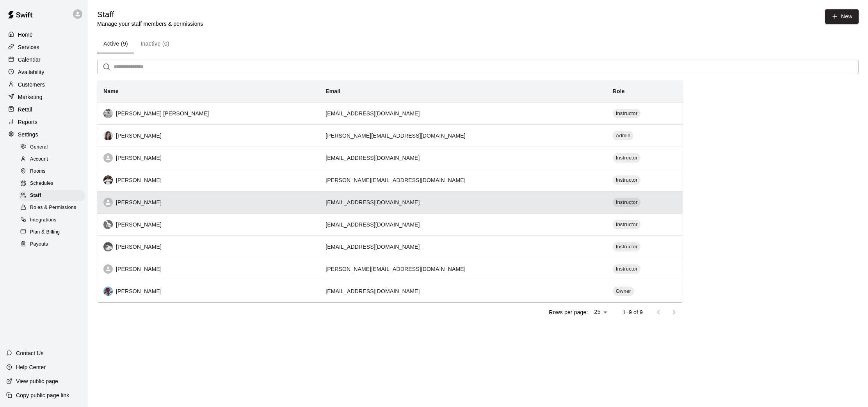  What do you see at coordinates (43, 97) in the screenshot?
I see `a: Marketing` at bounding box center [43, 97].